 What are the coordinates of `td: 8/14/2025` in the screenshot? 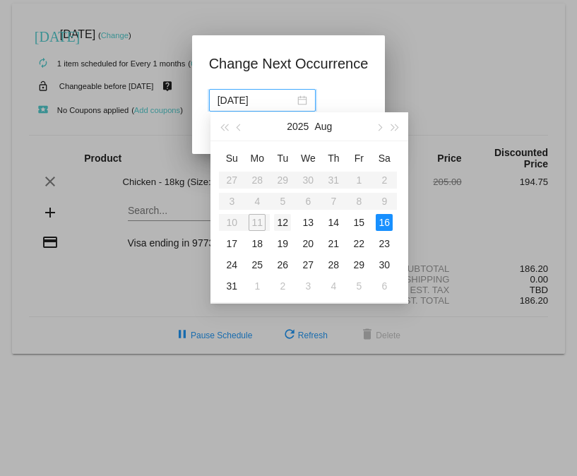 It's located at (333, 222).